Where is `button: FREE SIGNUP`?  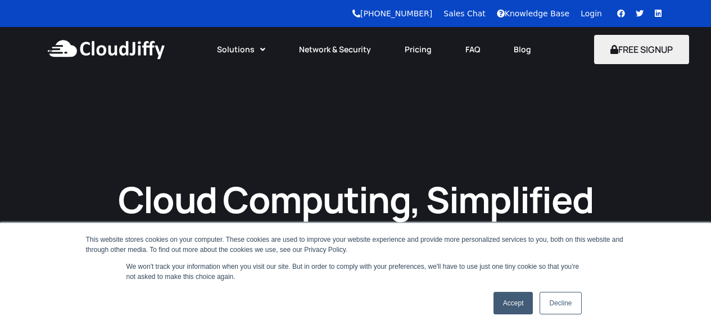
button: FREE SIGNUP is located at coordinates (642, 49).